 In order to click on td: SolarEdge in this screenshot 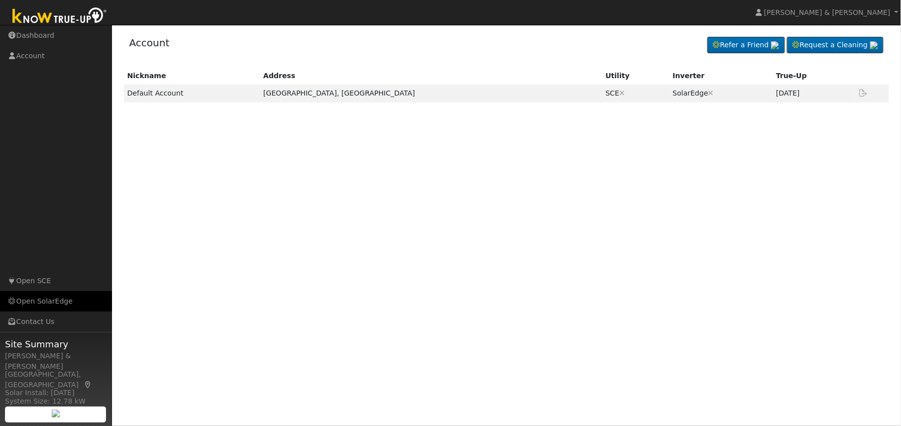, I will do `click(721, 93)`.